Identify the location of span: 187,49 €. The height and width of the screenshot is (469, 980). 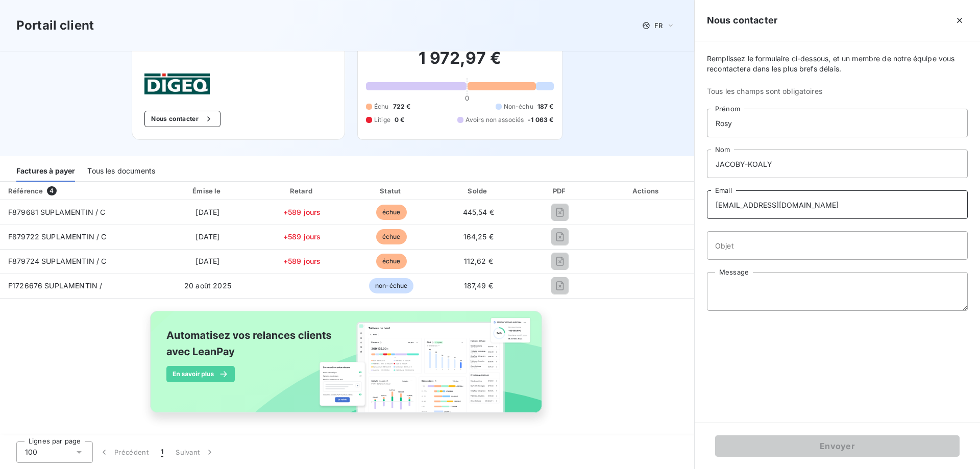
(479, 285).